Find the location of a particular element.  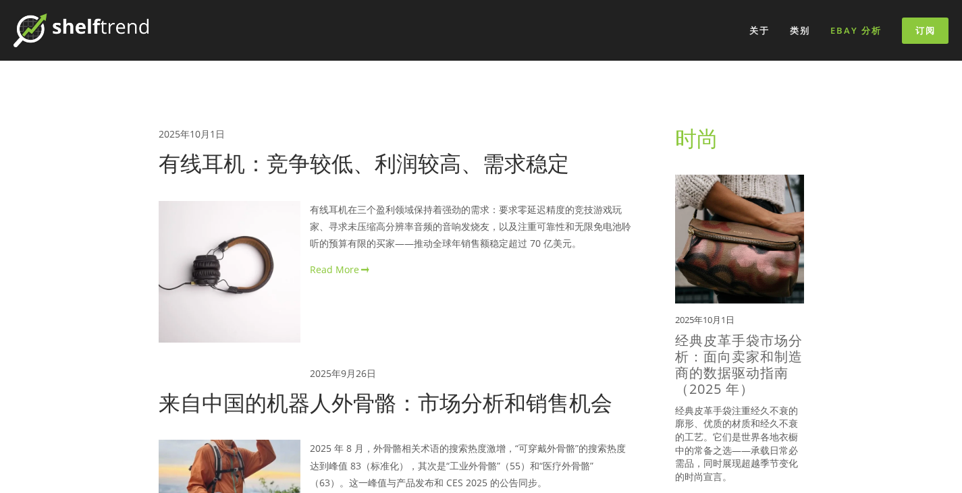

font: 经典皮革手袋市场分析：面向卖家和制造商的数据驱动指南（2025 年） is located at coordinates (738, 364).